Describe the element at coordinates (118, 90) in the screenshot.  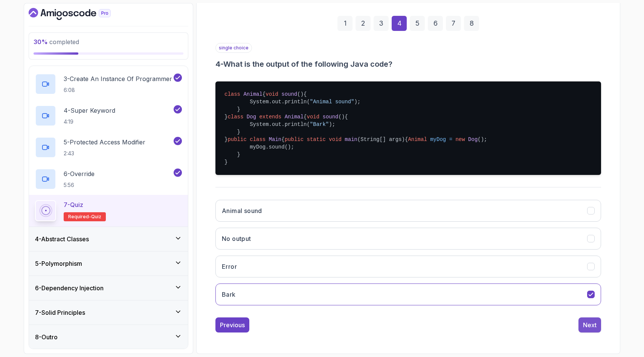
I see `p: 6:08` at that location.